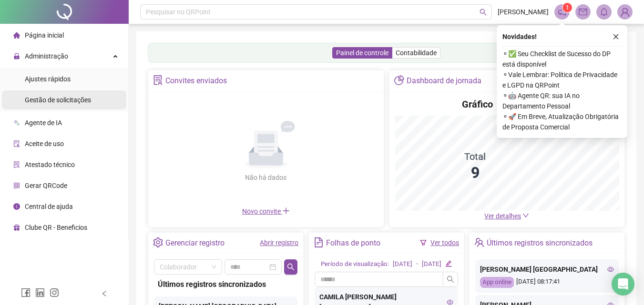 Image resolution: width=644 pixels, height=305 pixels. What do you see at coordinates (17, 35) in the screenshot?
I see `span: home` at bounding box center [17, 35].